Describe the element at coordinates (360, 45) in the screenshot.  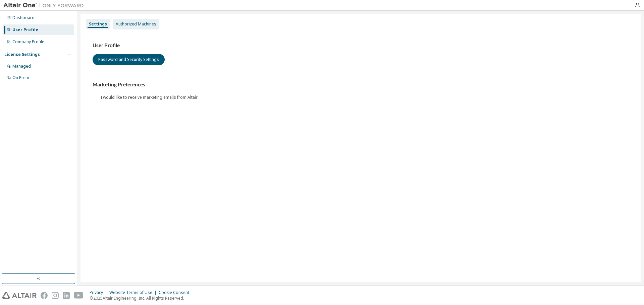
I see `h3: User Profile` at that location.